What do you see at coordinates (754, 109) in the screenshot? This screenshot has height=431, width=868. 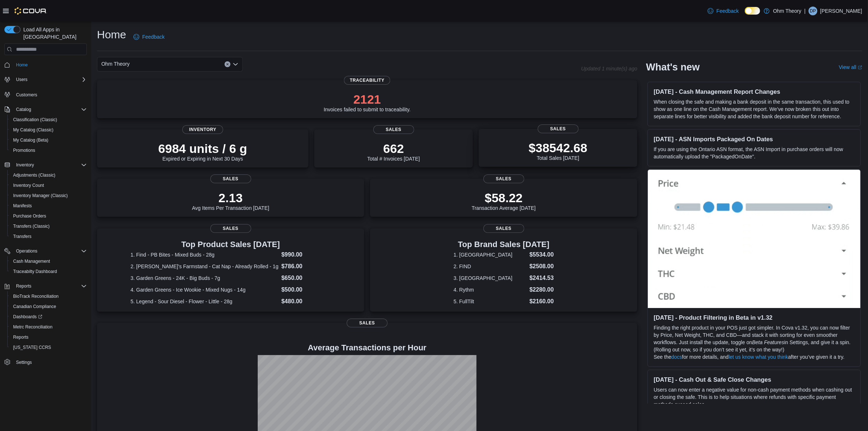 I see `p: When closing the safe and making a bank deposit in the same transaction, this used to show as one...` at bounding box center [754, 109].